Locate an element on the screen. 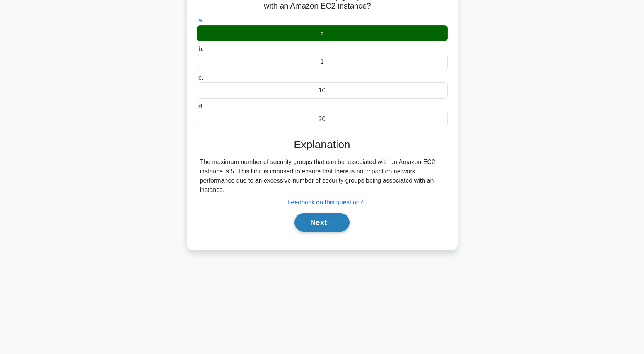  span: a. is located at coordinates (201, 20).